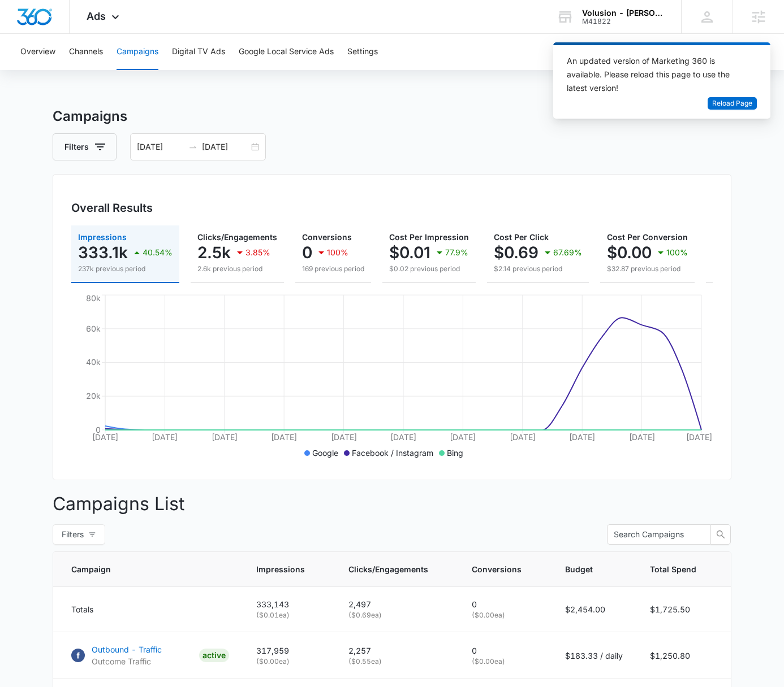 The image size is (784, 687). Describe the element at coordinates (721, 534) in the screenshot. I see `span: search` at that location.